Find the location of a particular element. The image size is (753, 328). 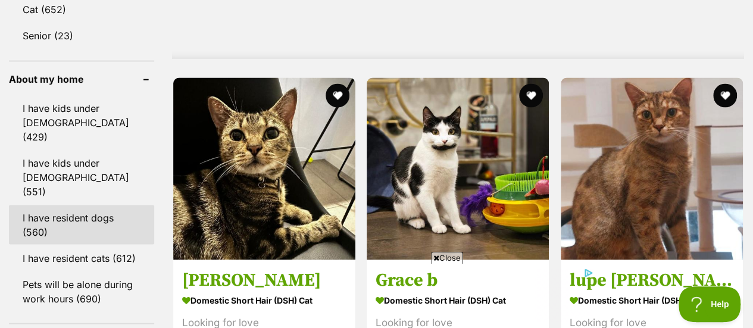

header: About my home is located at coordinates (82, 79).